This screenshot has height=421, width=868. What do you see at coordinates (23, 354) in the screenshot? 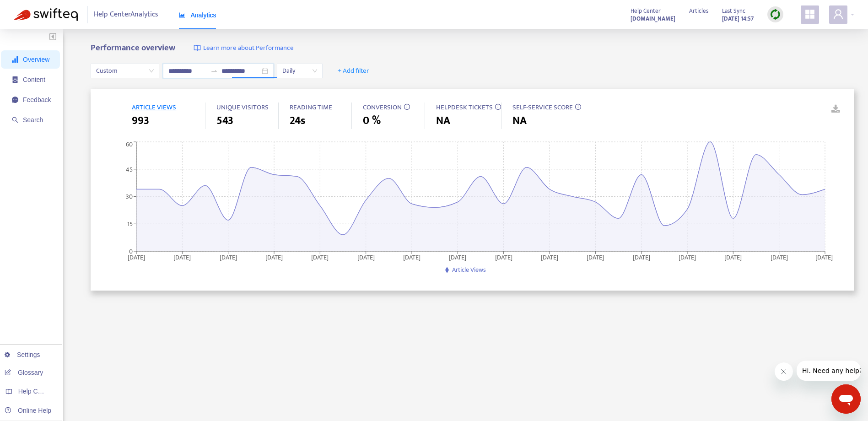
I see `a: Settings` at bounding box center [23, 354].